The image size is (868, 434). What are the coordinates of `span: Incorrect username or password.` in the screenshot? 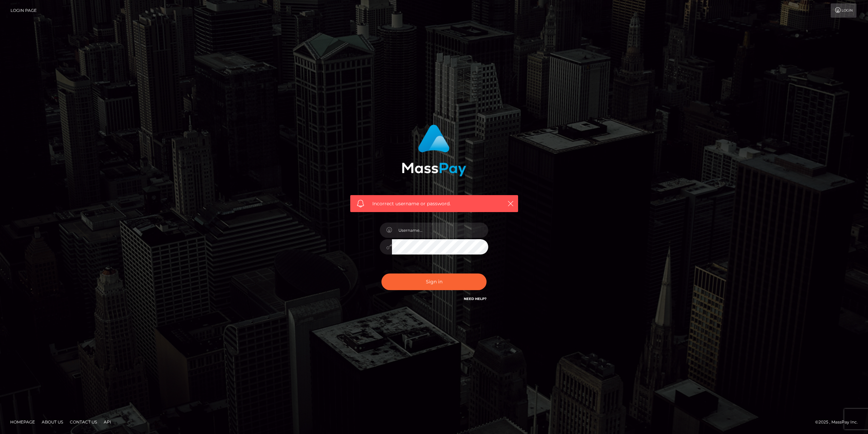 It's located at (434, 203).